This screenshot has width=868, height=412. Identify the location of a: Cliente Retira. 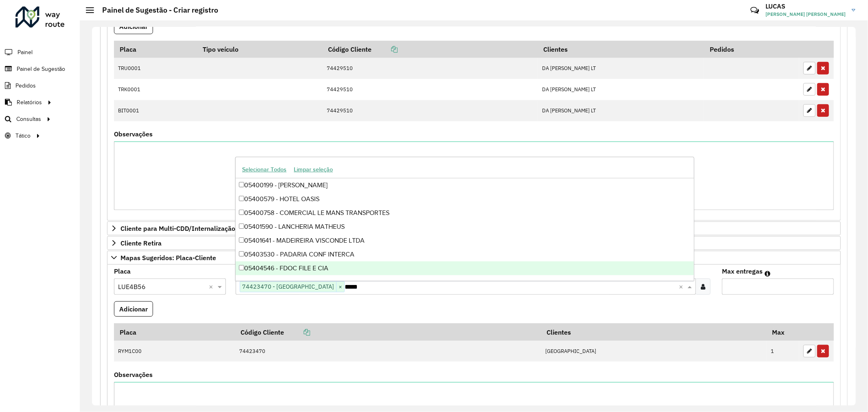
(474, 243).